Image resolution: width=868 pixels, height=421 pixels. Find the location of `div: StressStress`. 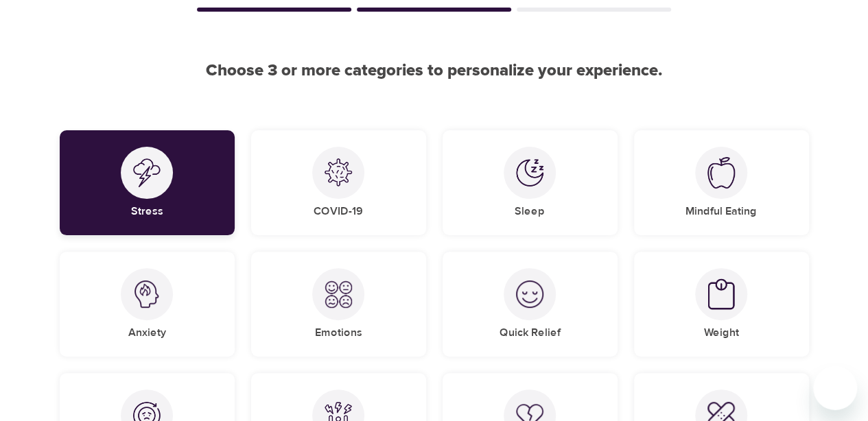

div: StressStress is located at coordinates (147, 183).